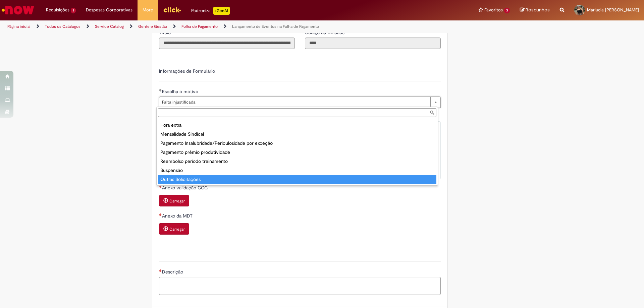  Describe the element at coordinates (297, 125) in the screenshot. I see `div: Hora extra` at that location.